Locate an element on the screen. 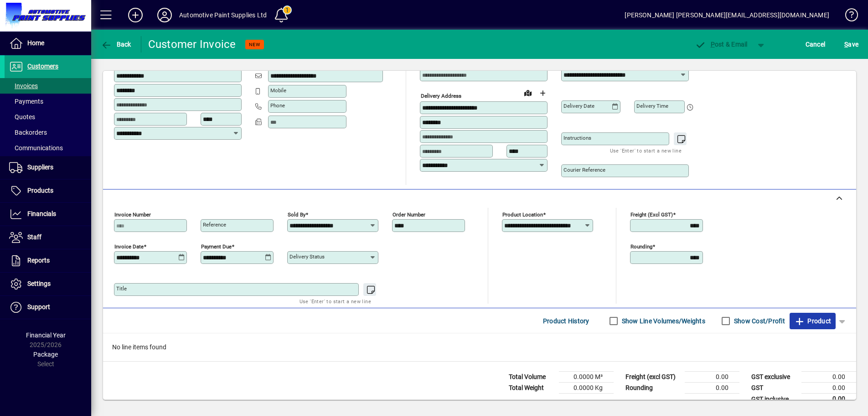  button: Cancel is located at coordinates (816, 44).